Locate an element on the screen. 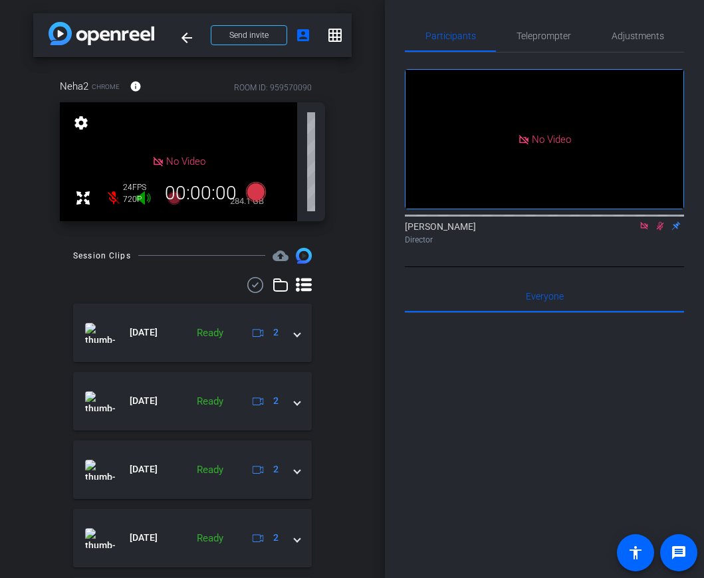  div: Director is located at coordinates (545, 240).